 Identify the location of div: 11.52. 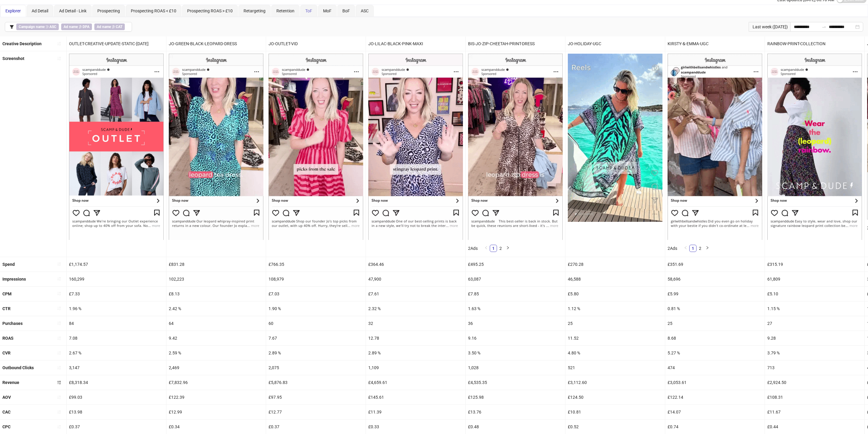
(615, 338).